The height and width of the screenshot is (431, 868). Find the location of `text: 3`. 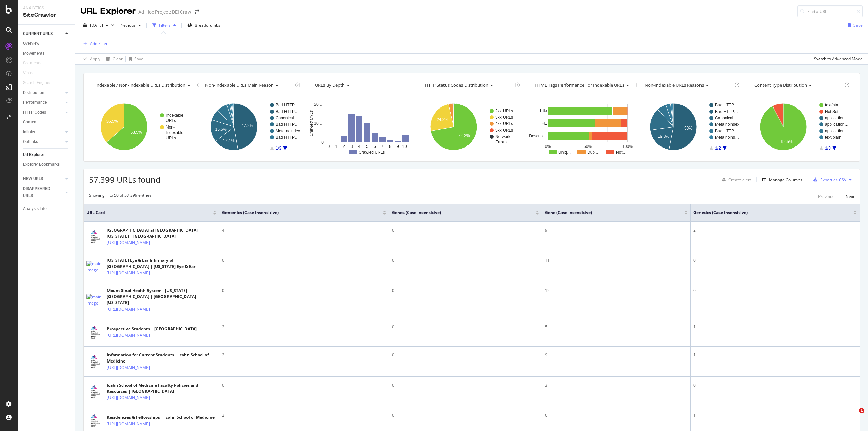

text: 3 is located at coordinates (352, 147).